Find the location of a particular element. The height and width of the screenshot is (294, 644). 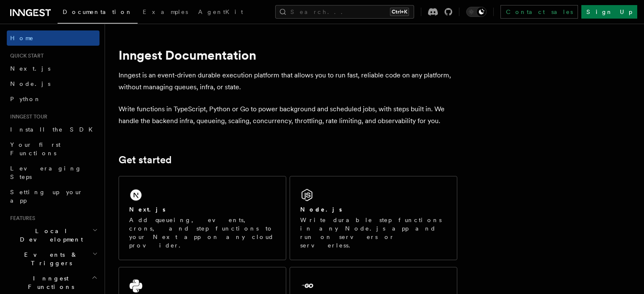

span: Setting up your app is located at coordinates (47, 196).